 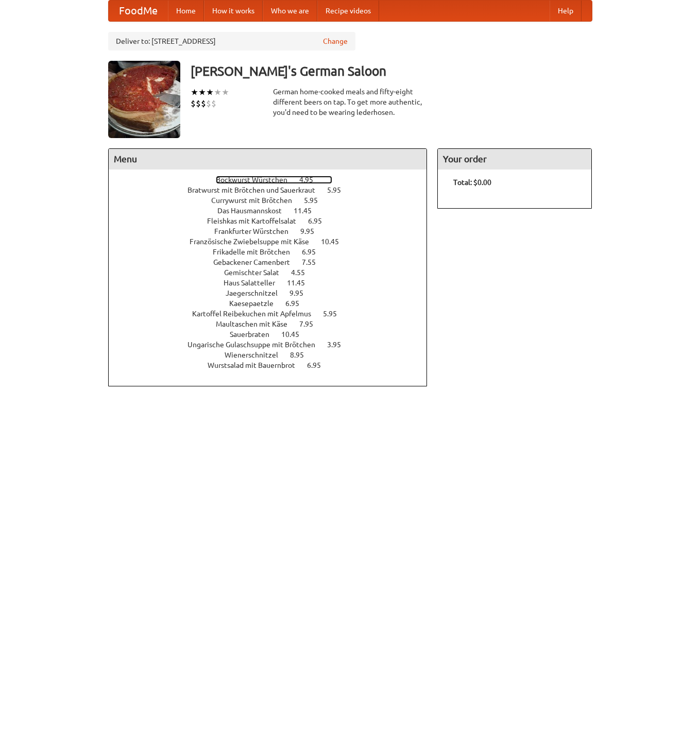 I want to click on div: German home-cooked meals and fifty-eight different beers on tap. To get more authentic, you'd nee..., so click(x=350, y=102).